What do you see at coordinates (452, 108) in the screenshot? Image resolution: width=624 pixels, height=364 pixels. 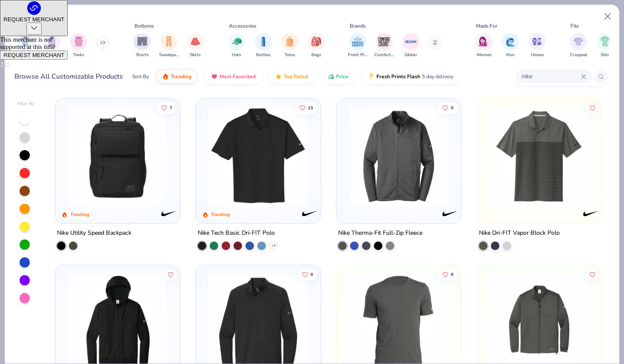 I see `span: 5` at bounding box center [452, 108].